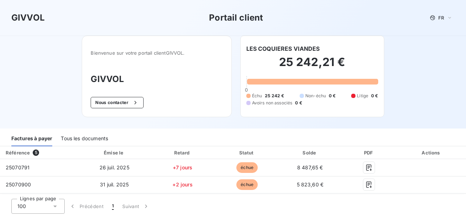 The height and width of the screenshot is (218, 466). I want to click on span: 25070900, so click(18, 184).